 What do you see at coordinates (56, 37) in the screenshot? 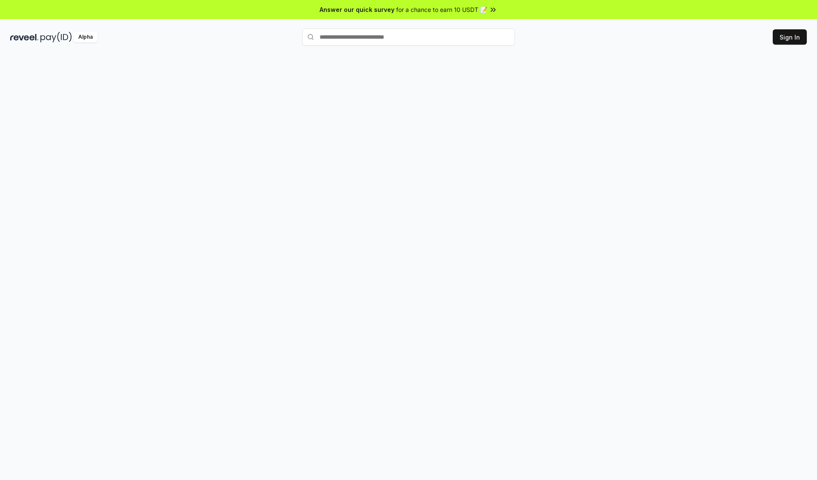
I see `img: pay_id` at bounding box center [56, 37].